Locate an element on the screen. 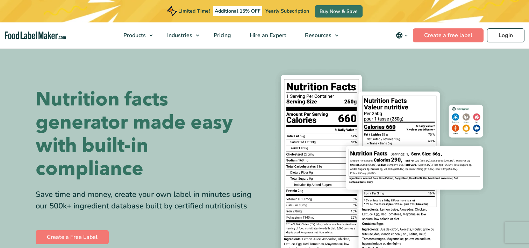 The image size is (529, 248). a: Pricing is located at coordinates (222, 35).